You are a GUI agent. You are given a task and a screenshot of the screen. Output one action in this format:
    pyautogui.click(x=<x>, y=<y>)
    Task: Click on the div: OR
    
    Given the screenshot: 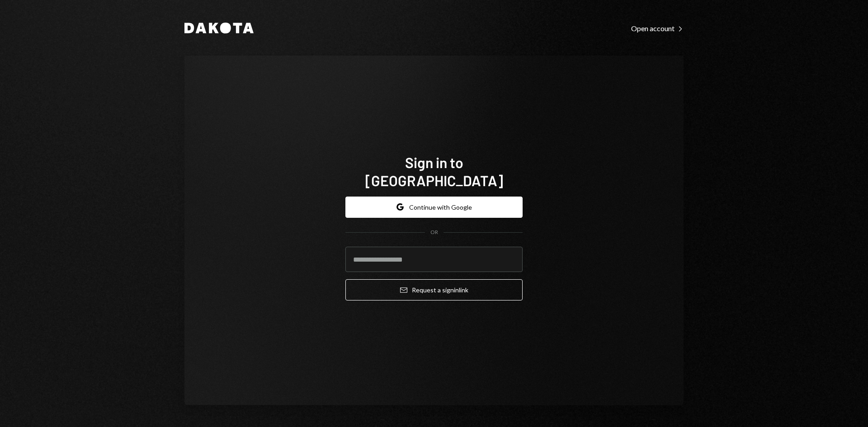 What is the action you would take?
    pyautogui.click(x=434, y=232)
    